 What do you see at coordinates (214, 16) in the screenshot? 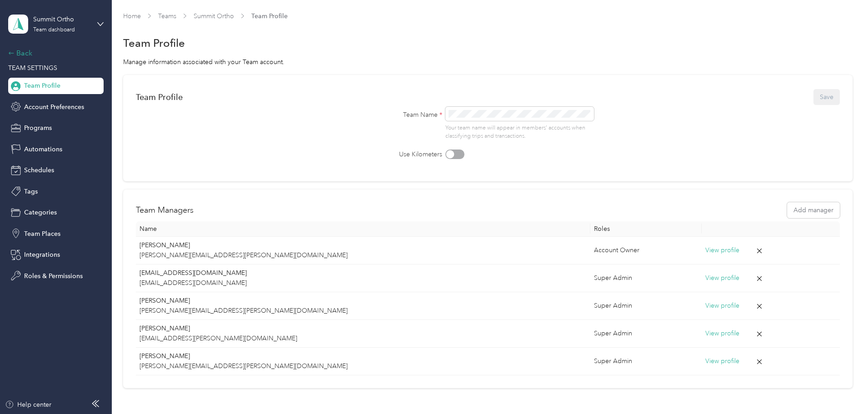
I see `a: Summit Ortho` at bounding box center [214, 16].